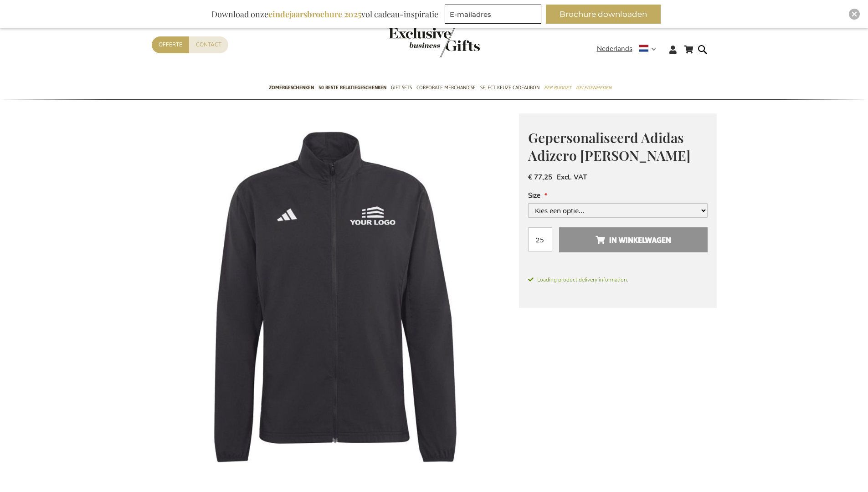  What do you see at coordinates (854, 14) in the screenshot?
I see `img: Close` at bounding box center [854, 14].